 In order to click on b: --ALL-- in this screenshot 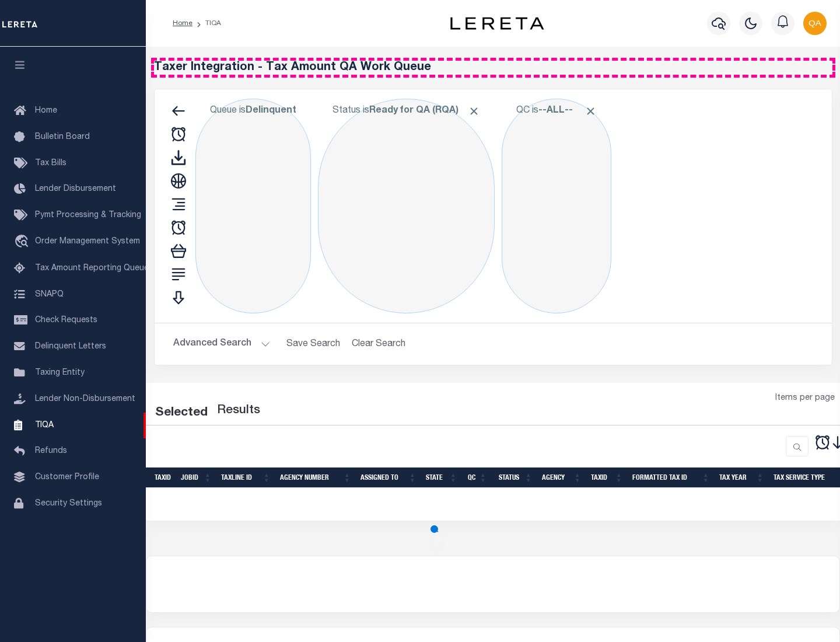, I will do `click(555, 111)`.